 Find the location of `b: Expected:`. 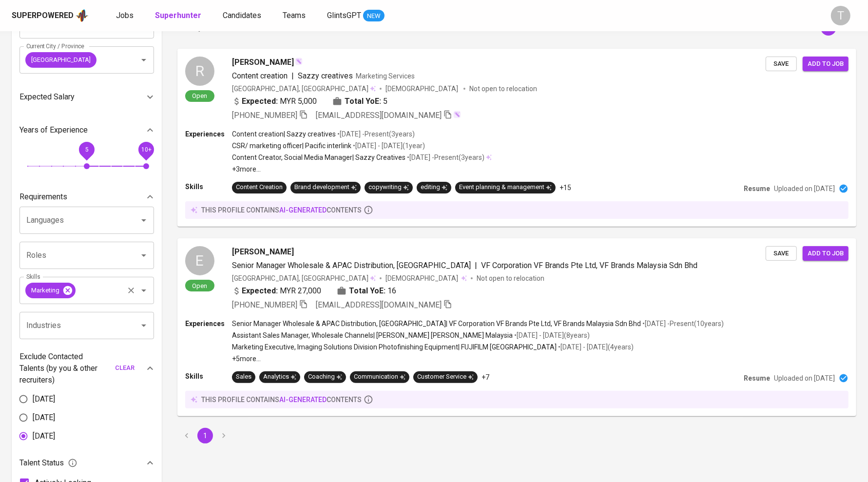

b: Expected: is located at coordinates (260, 291).